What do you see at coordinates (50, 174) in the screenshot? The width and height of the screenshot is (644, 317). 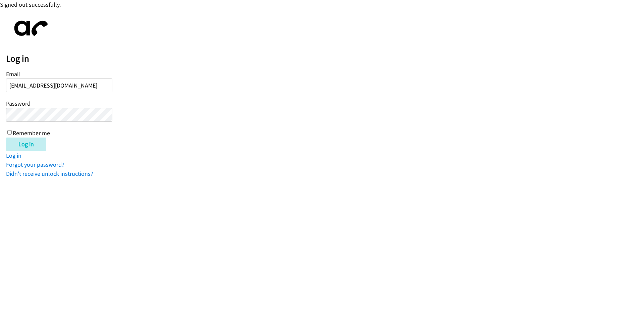 I see `a: Didn't receive unlock instructions?` at bounding box center [50, 174].